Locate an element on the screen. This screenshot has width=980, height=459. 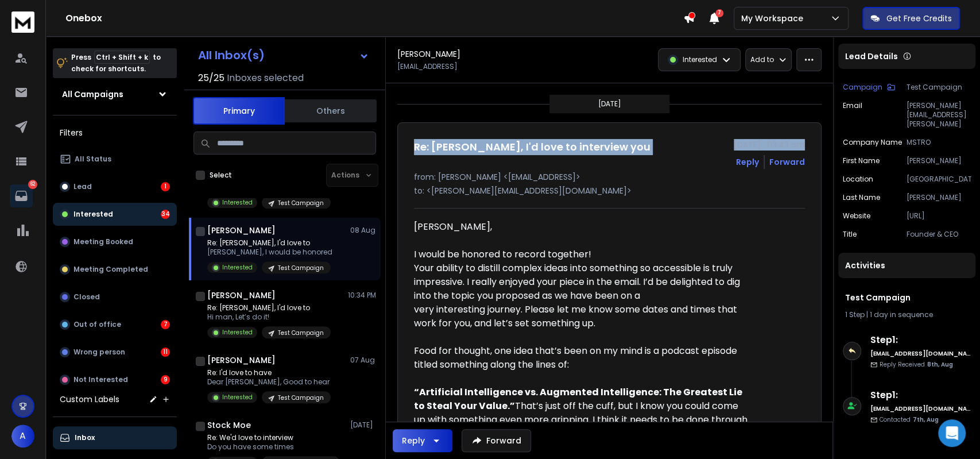
h1: Stock Moe is located at coordinates (229, 425).